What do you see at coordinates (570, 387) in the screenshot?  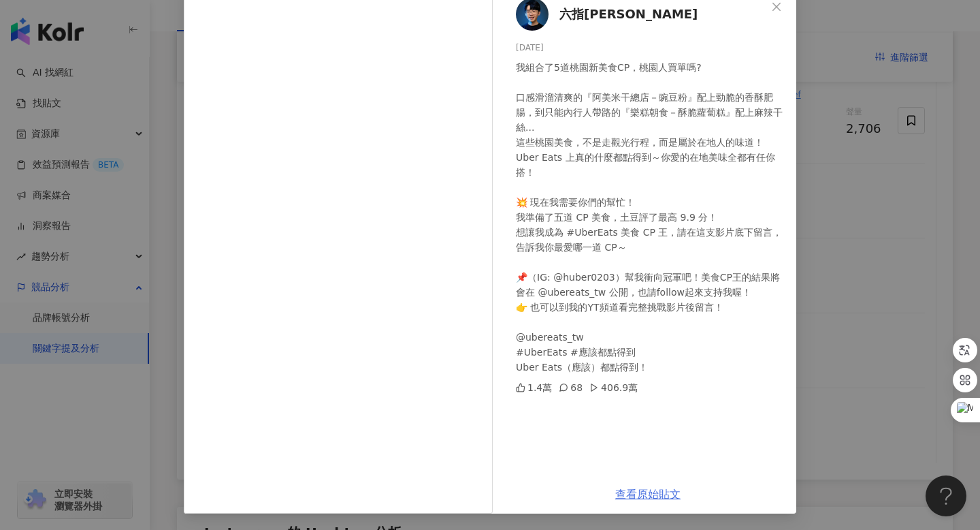 I see `div: 68` at bounding box center [570, 387].